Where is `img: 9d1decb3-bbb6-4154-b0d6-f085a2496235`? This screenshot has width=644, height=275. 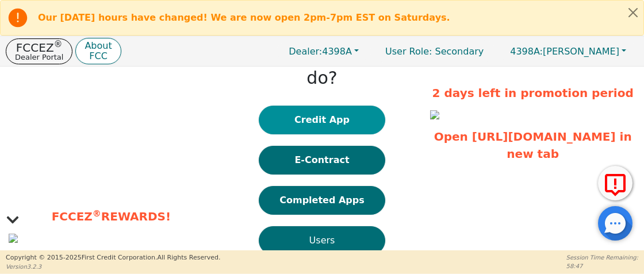
img: 9d1decb3-bbb6-4154-b0d6-f085a2496235 is located at coordinates (13, 238).